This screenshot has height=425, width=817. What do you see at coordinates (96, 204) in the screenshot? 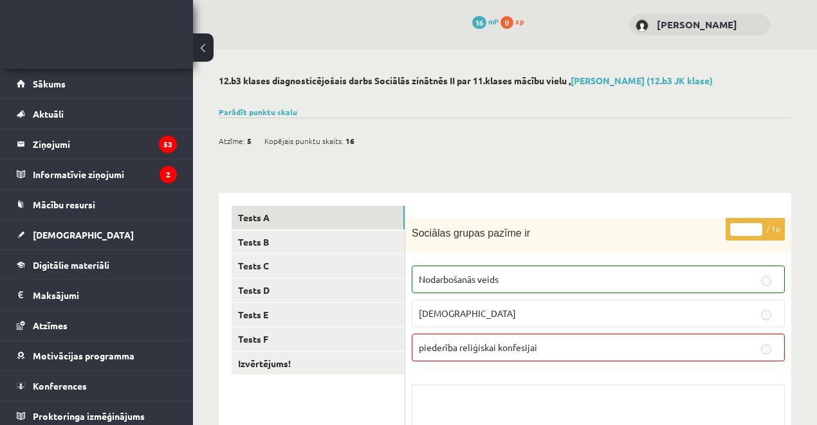
I see `a: Mācību resursi` at bounding box center [96, 204].